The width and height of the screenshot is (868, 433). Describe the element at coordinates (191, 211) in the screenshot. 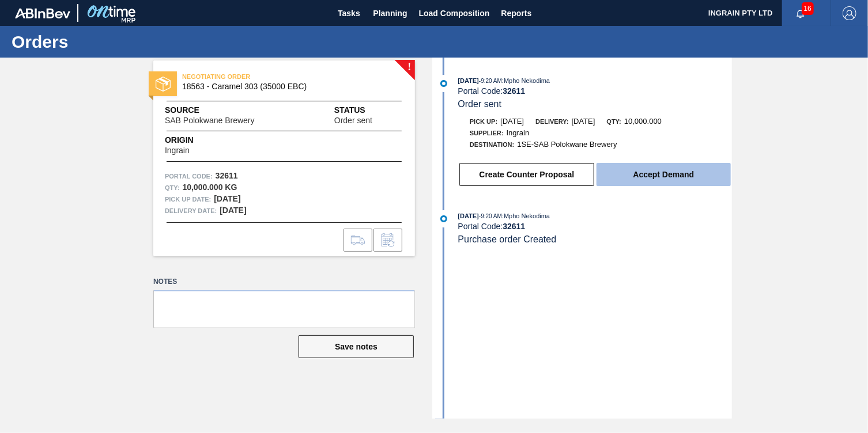

I see `span: Delivery Date:` at that location.